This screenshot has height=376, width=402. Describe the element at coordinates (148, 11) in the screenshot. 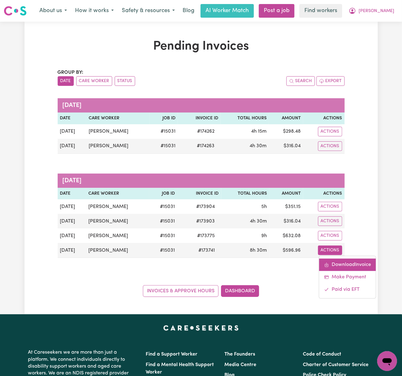

I see `button: Safety & resources` at that location.